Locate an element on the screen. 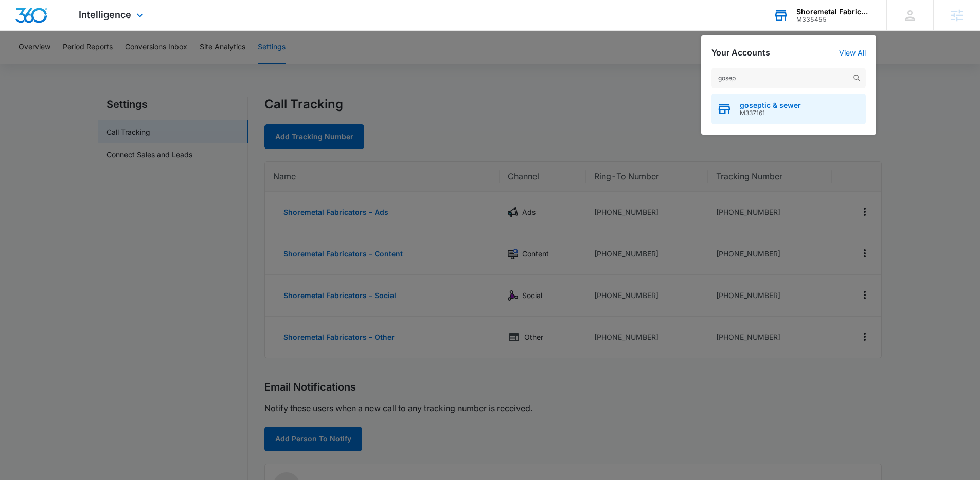 This screenshot has width=980, height=480. div: account name is located at coordinates (834, 12).